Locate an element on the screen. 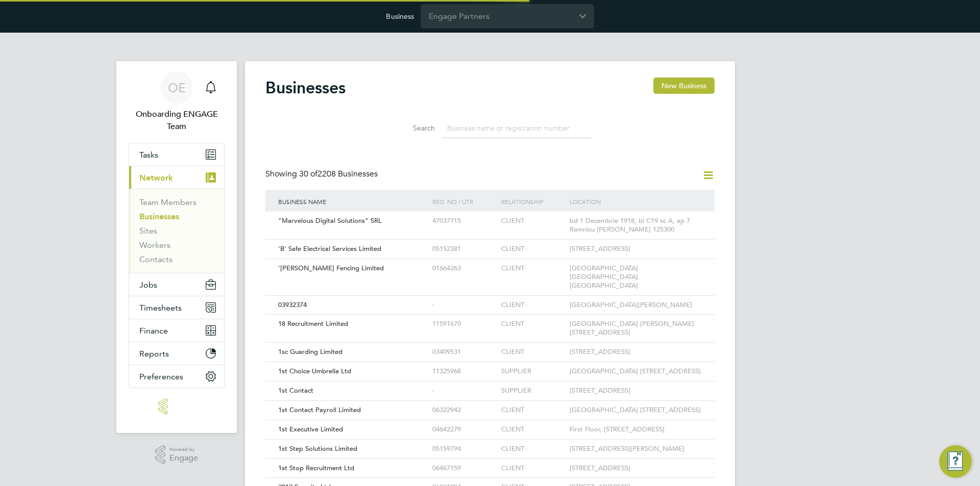 The image size is (980, 486). a: "Marvelous Digital Solutions" SRL47037715CLIENTbd 1 Decembrie 1918, bl C19 sc A, ap 7 Ramnicu [PE... is located at coordinates (490, 215).